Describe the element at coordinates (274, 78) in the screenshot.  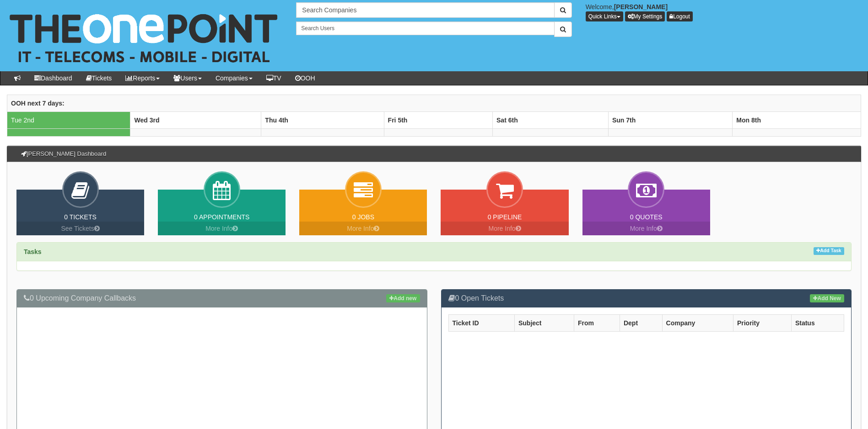
I see `a: TV` at that location.